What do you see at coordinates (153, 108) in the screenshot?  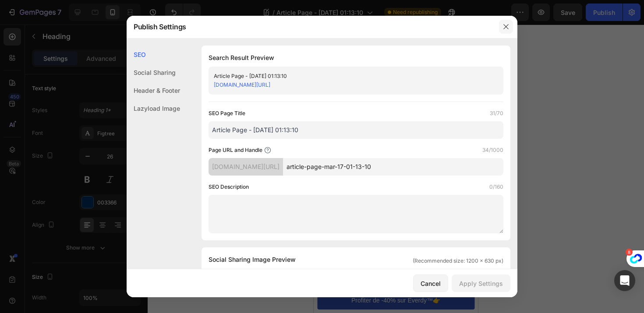 I see `div: Lazyload Image` at bounding box center [153, 108].